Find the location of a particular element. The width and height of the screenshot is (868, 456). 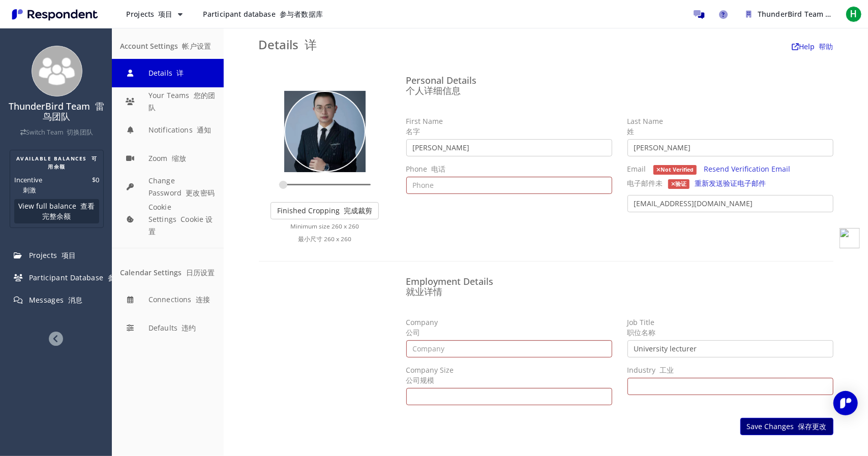

input: Last Name is located at coordinates (730, 148).